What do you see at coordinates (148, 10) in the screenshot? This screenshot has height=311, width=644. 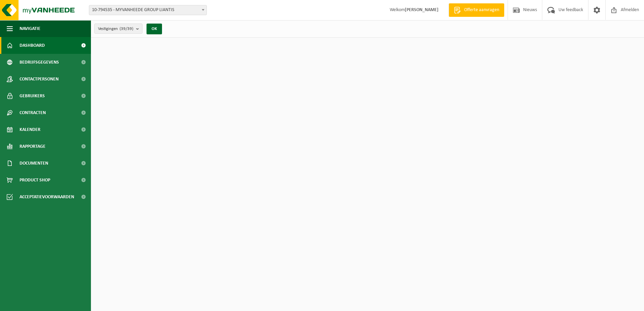 I see `span: 10-794535 - MYVANHEEDE GROUP LIANTIS` at bounding box center [148, 10].